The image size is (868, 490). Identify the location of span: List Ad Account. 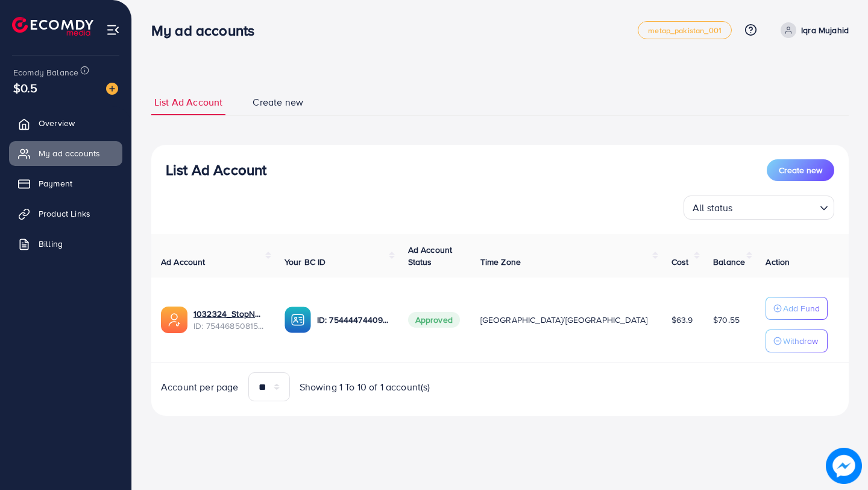
(188, 102).